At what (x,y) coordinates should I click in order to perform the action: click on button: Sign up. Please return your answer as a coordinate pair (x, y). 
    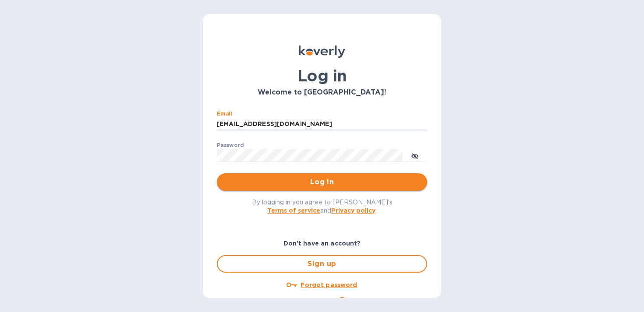
    Looking at the image, I should click on (322, 264).